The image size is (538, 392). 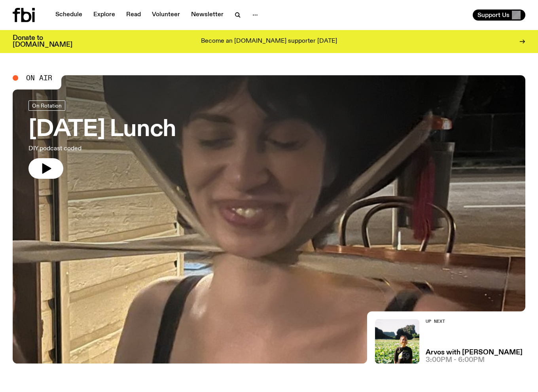 I want to click on a: Explore, so click(x=104, y=15).